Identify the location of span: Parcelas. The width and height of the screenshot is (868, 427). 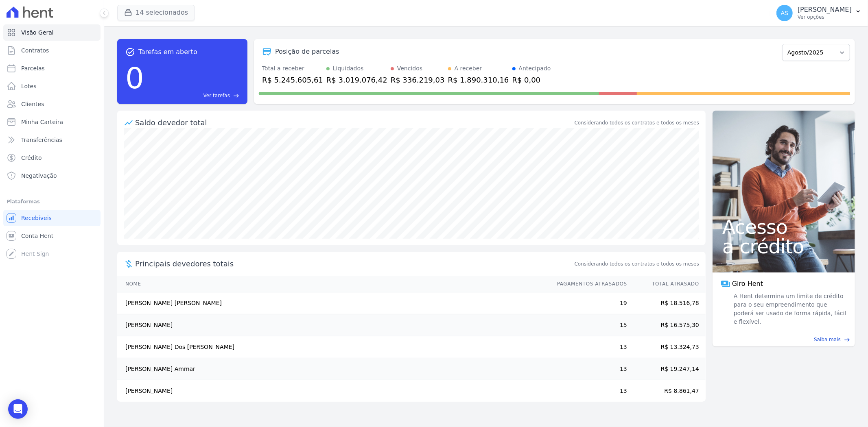
(33, 68).